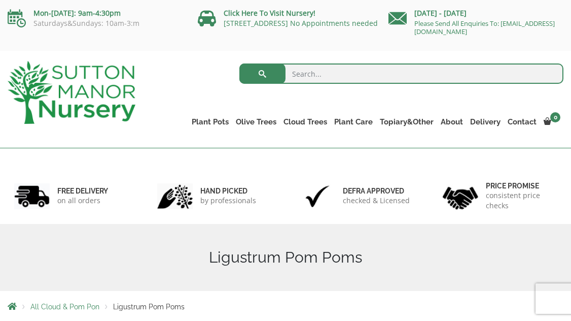 Image resolution: width=571 pixels, height=321 pixels. Describe the element at coordinates (376, 191) in the screenshot. I see `h6: Defra approved` at that location.